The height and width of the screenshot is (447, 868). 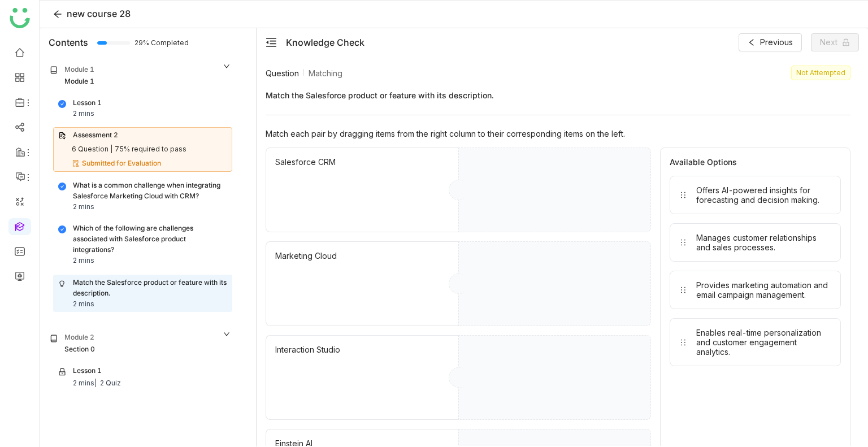 I want to click on div: Salesforce CRM, so click(x=362, y=190).